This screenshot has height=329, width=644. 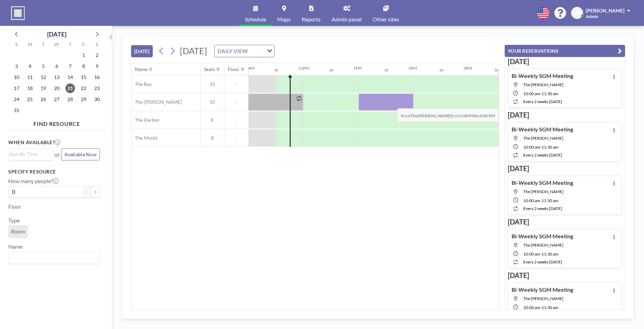 What do you see at coordinates (97, 55) in the screenshot?
I see `span: Saturday, August 2, 2025` at bounding box center [97, 55].